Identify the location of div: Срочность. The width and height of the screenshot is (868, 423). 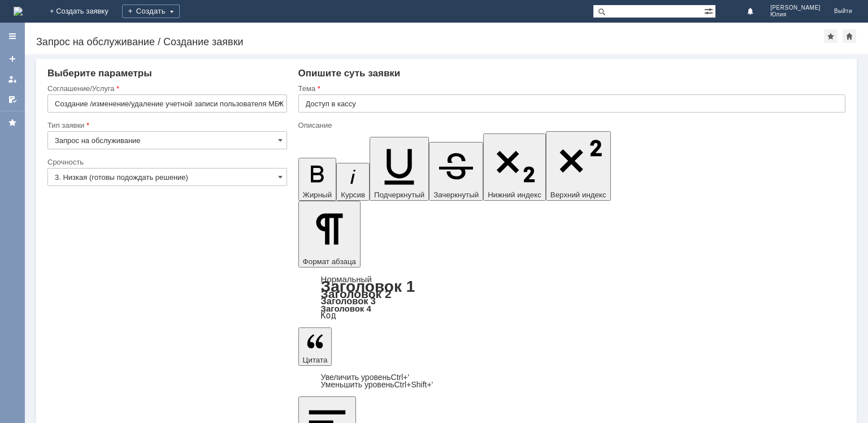
(166, 161).